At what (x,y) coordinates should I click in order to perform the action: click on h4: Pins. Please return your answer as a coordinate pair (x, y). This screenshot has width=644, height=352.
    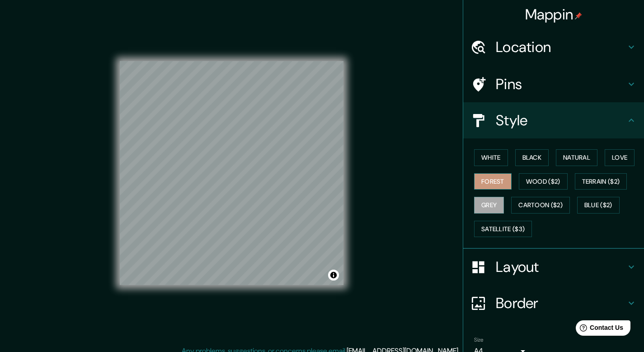
    Looking at the image, I should click on (561, 84).